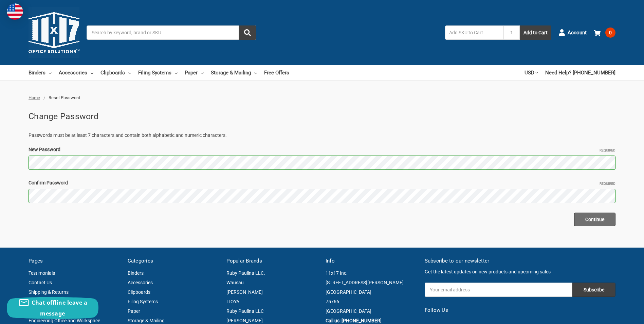 The width and height of the screenshot is (644, 324). What do you see at coordinates (577, 33) in the screenshot?
I see `span: Account` at bounding box center [577, 33].